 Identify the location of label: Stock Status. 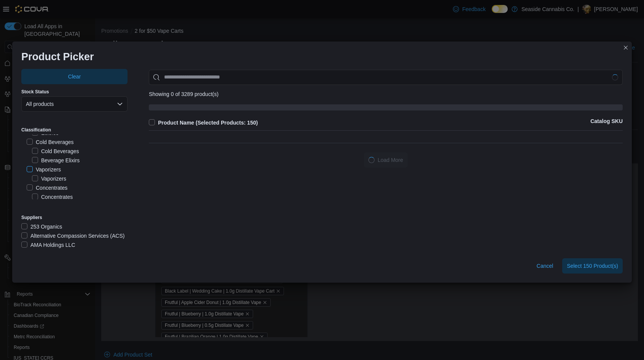
(35, 92).